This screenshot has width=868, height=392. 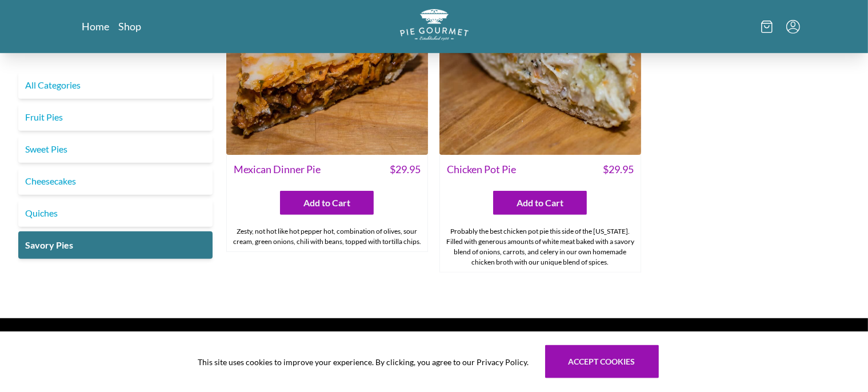 What do you see at coordinates (116, 117) in the screenshot?
I see `a: Fruit Pies` at bounding box center [116, 117].